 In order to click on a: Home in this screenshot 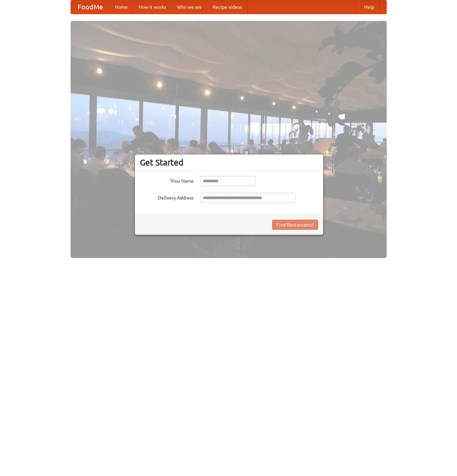, I will do `click(121, 7)`.